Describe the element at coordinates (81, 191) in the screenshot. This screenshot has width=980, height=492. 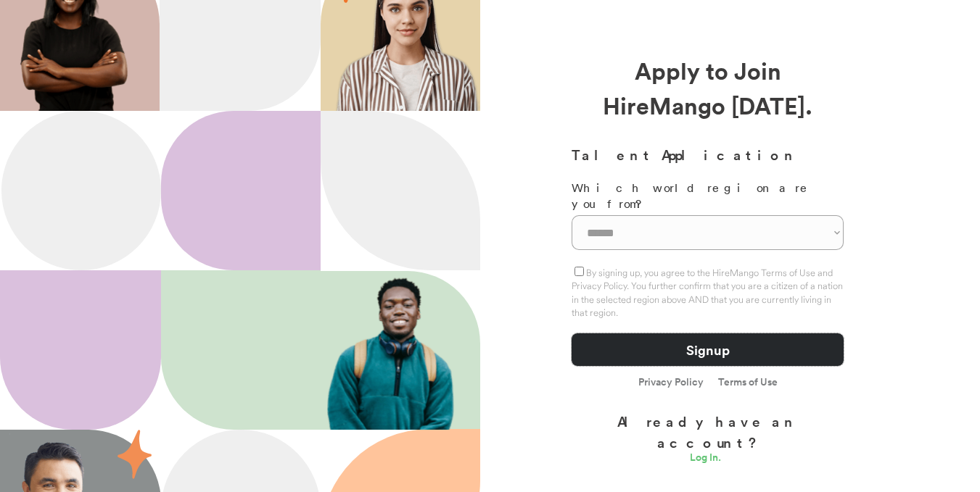
I see `img: Ellipse%2012` at that location.